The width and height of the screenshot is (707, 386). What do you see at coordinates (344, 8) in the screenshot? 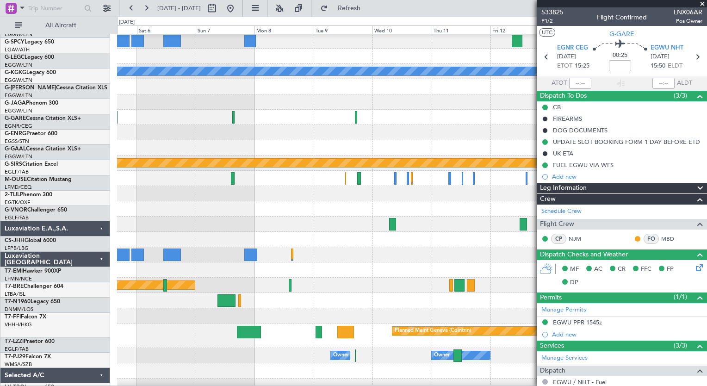
I see `button: Refresh` at bounding box center [344, 8].